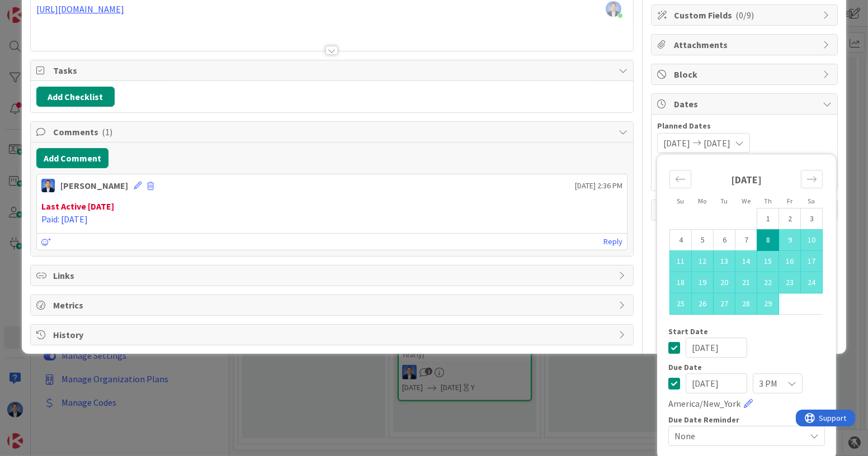  I want to click on td: Selected. Wednesday, 02/14/2024 12:00 PM, so click(746, 262).